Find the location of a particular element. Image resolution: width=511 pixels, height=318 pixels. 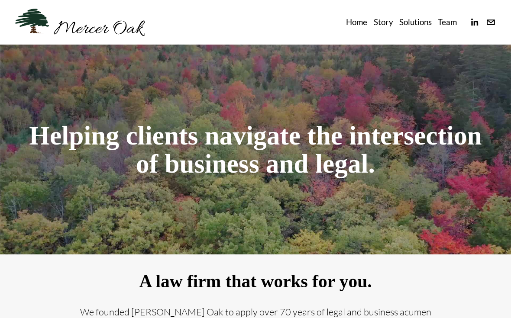

a: Team is located at coordinates (447, 22).